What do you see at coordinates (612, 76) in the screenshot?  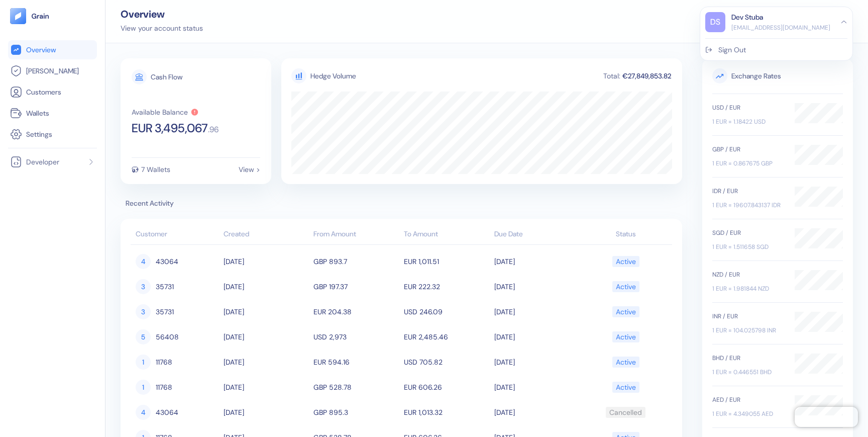 I see `div: Total:` at bounding box center [612, 76].